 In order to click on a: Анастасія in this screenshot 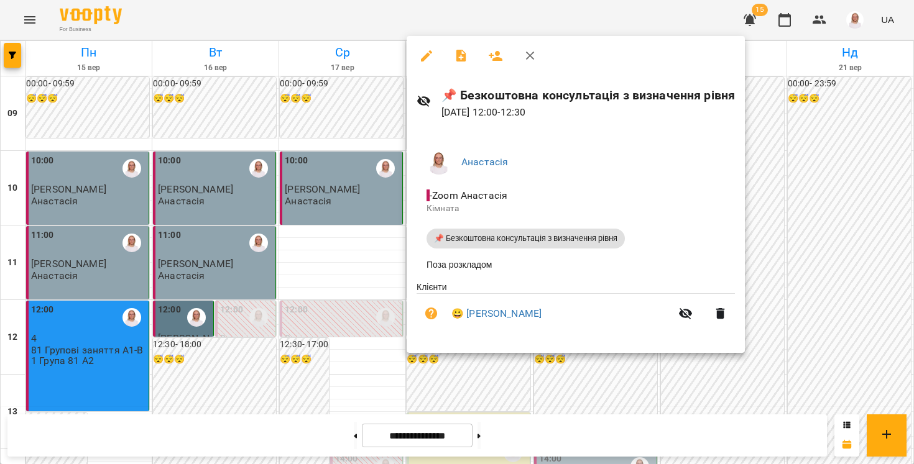, I will do `click(484, 162)`.